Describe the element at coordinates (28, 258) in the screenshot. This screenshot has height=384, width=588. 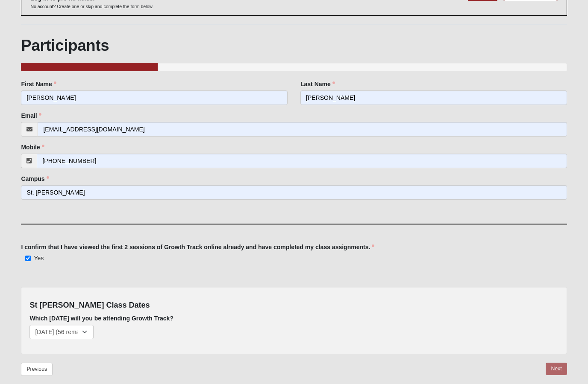
I see `input: Yes` at that location.